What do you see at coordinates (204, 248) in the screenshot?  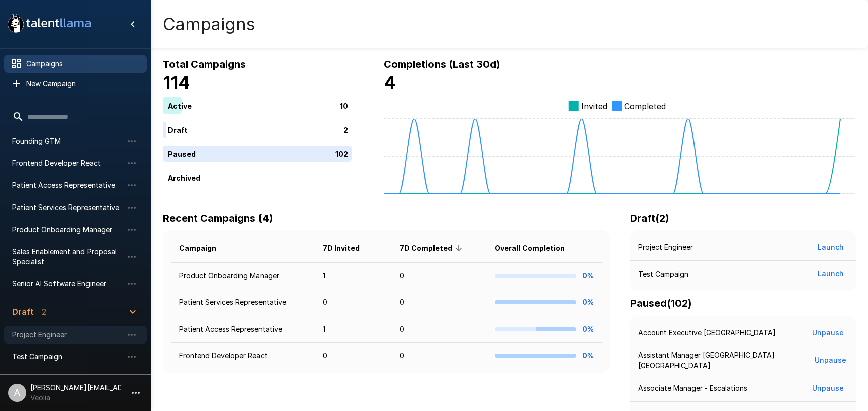 I see `span: Campaign` at bounding box center [204, 248].